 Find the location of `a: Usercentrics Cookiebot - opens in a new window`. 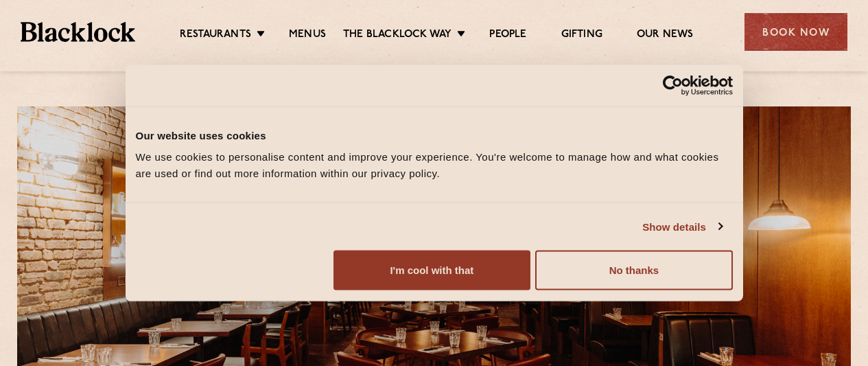

a: Usercentrics Cookiebot - opens in a new window is located at coordinates (673, 85).